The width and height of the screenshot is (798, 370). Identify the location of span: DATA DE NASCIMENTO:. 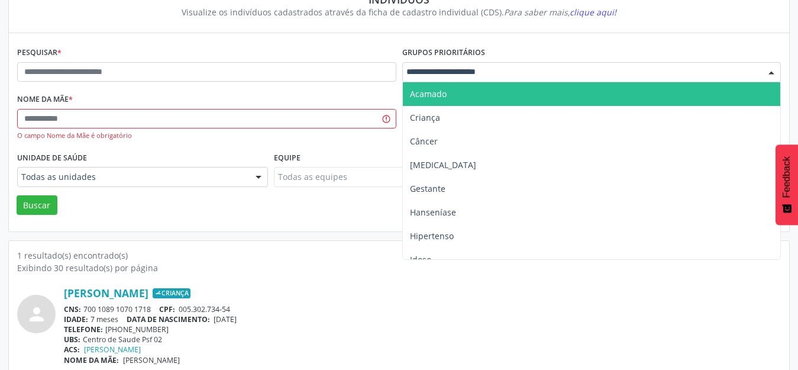
(168, 319).